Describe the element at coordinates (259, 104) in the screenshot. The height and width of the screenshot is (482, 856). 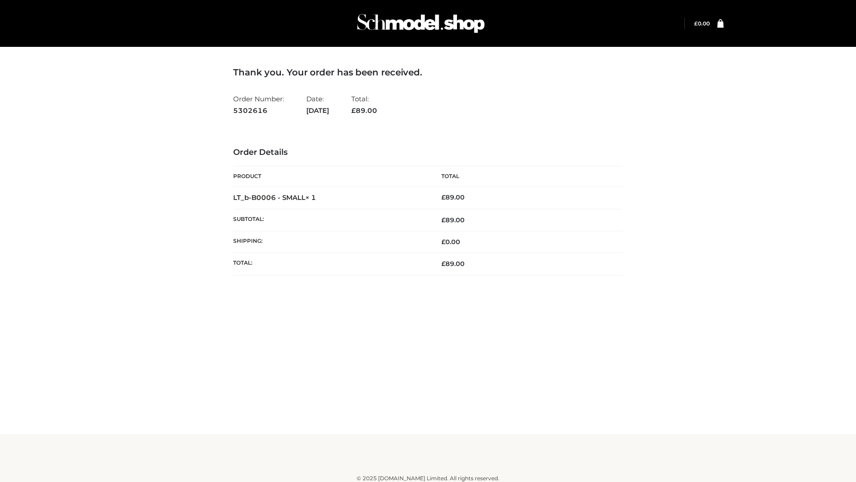
I see `li: Order Number:` at that location.